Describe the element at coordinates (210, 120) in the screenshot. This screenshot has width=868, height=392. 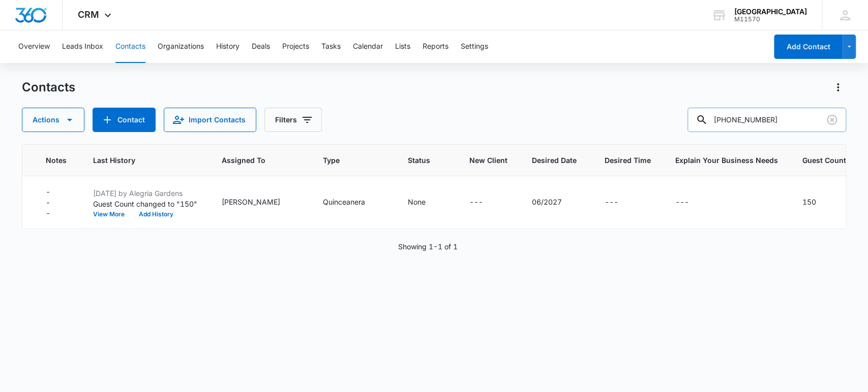
I see `button: Import Contacts` at that location.